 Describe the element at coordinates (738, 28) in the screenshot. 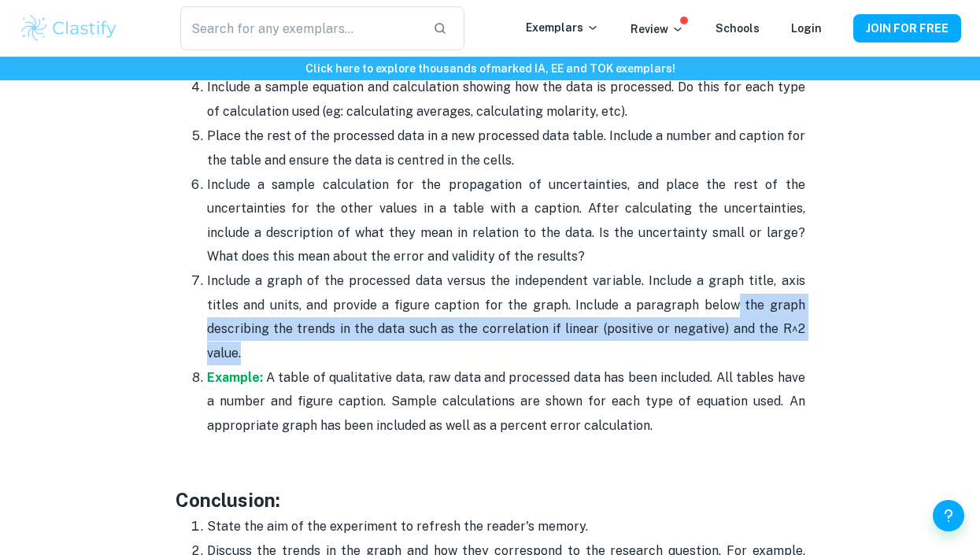

I see `a: Schools` at that location.